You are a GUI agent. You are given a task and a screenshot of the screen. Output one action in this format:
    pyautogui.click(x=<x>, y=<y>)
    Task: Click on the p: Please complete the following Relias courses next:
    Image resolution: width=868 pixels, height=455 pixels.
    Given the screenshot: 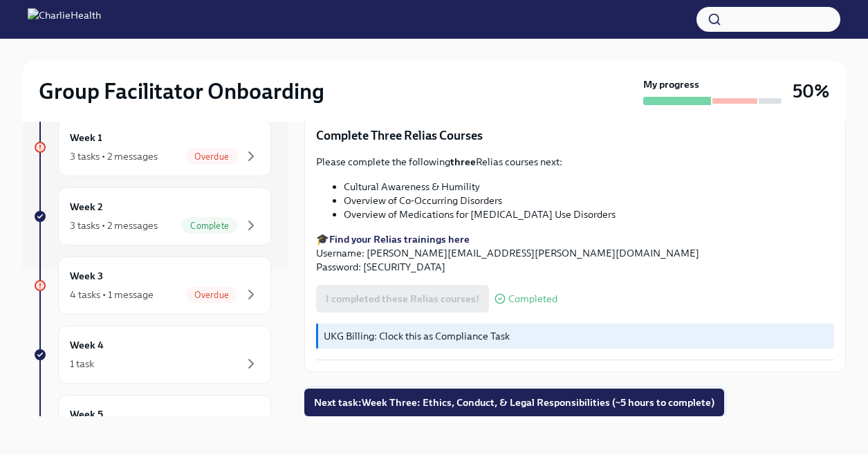 What is the action you would take?
    pyautogui.click(x=575, y=161)
    